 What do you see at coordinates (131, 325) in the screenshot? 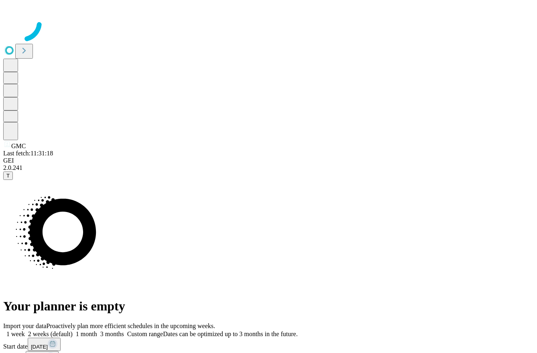
I see `span: Proactively plan more efficient schedules in the upcoming weeks.` at bounding box center [131, 325].